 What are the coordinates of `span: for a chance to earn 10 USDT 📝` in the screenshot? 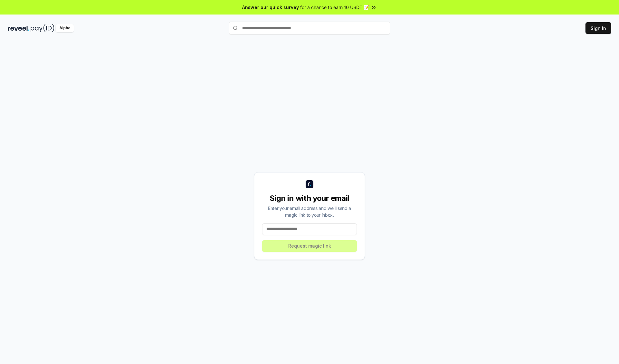 It's located at (335, 7).